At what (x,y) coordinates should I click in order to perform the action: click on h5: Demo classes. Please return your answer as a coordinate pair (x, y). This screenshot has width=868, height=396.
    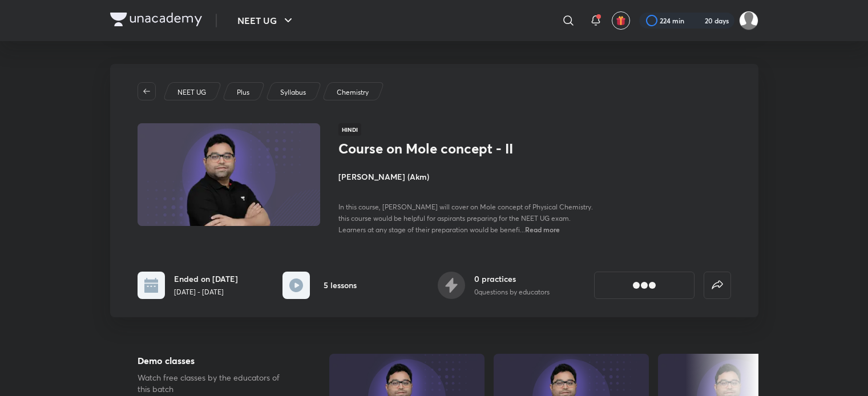
    Looking at the image, I should click on (216, 360).